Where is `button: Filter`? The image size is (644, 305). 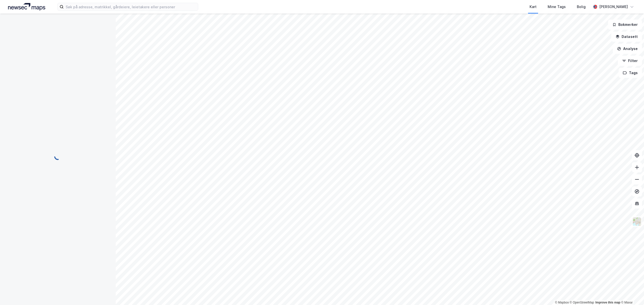
button: Filter is located at coordinates (630, 61).